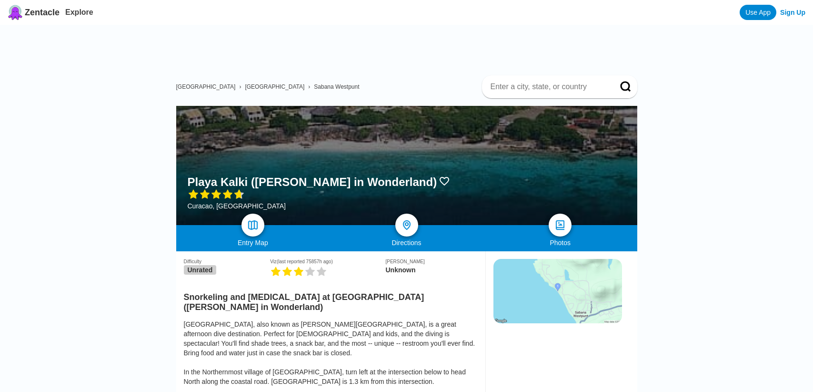  What do you see at coordinates (33, 12) in the screenshot?
I see `a: Zentacle logoZentacle` at bounding box center [33, 12].